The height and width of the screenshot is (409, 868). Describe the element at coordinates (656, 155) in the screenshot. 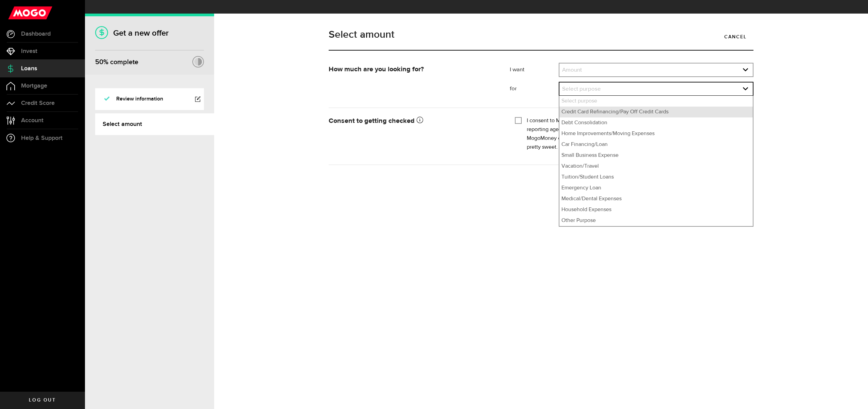

I see `li: Small Business Expense` at that location.